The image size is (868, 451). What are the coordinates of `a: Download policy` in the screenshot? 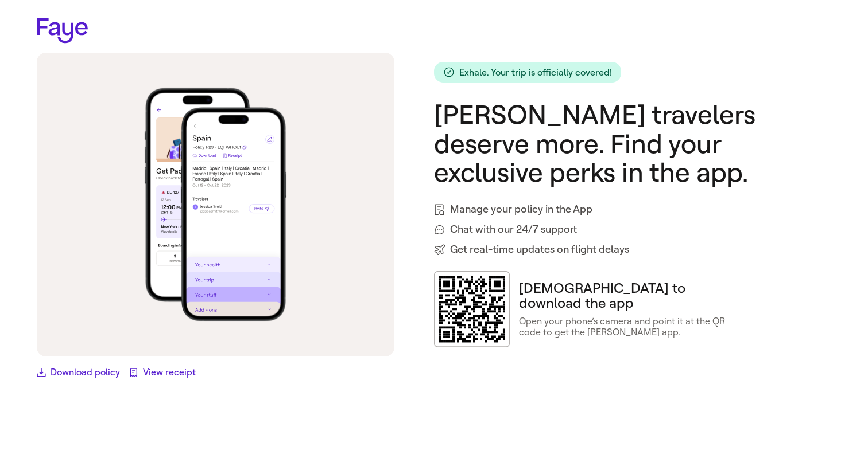 It's located at (78, 373).